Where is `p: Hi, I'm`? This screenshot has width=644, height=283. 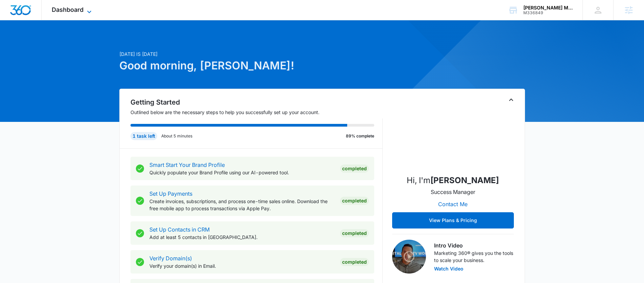 p: Hi, I'm is located at coordinates (453, 180).